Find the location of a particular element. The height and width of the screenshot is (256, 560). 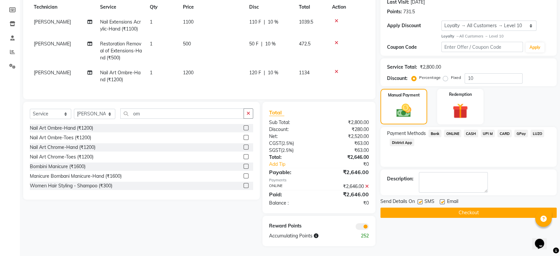

label: Percentage is located at coordinates (430, 78).